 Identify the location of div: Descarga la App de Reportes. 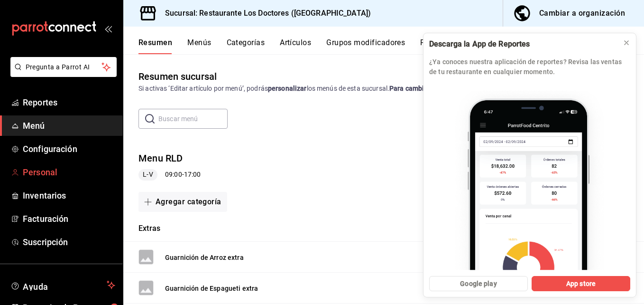
(522, 44).